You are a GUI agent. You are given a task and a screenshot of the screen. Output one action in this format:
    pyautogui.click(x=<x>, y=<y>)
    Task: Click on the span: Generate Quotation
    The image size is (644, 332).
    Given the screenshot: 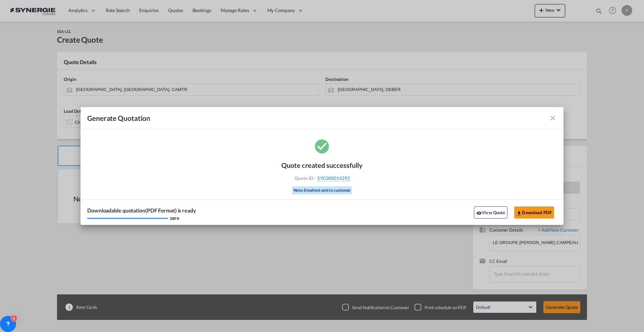 What is the action you would take?
    pyautogui.click(x=119, y=118)
    